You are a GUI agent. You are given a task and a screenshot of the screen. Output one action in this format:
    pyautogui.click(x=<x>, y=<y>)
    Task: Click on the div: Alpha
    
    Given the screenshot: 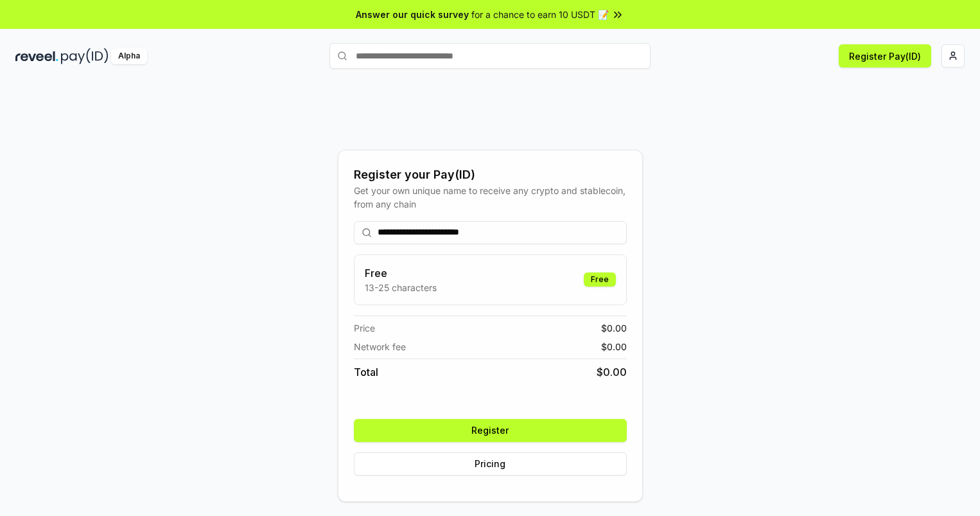 What is the action you would take?
    pyautogui.click(x=129, y=56)
    